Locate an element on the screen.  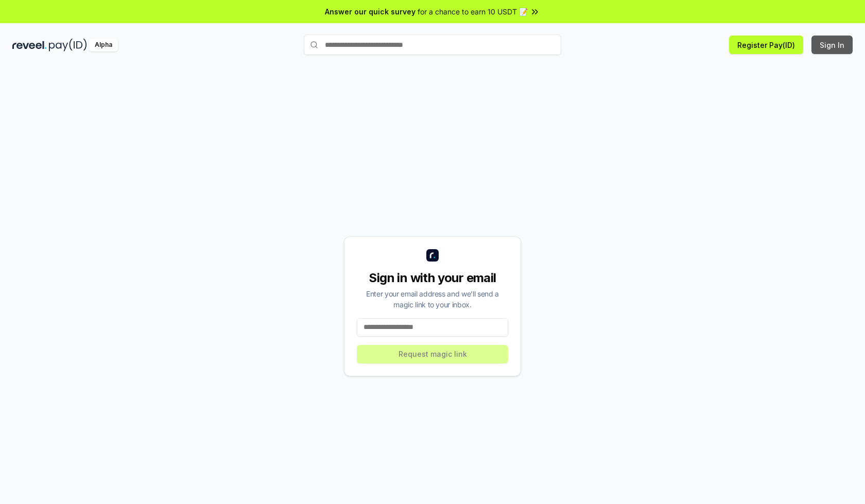
img: reveel_dark is located at coordinates (30, 45).